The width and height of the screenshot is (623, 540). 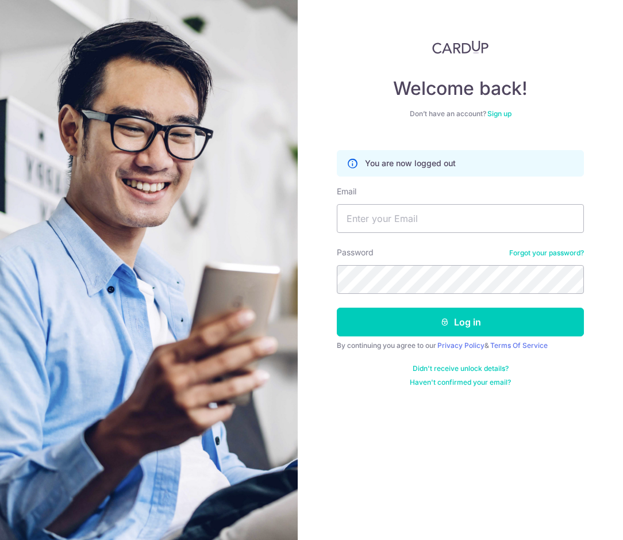 I want to click on a: Privacy Policy, so click(x=461, y=345).